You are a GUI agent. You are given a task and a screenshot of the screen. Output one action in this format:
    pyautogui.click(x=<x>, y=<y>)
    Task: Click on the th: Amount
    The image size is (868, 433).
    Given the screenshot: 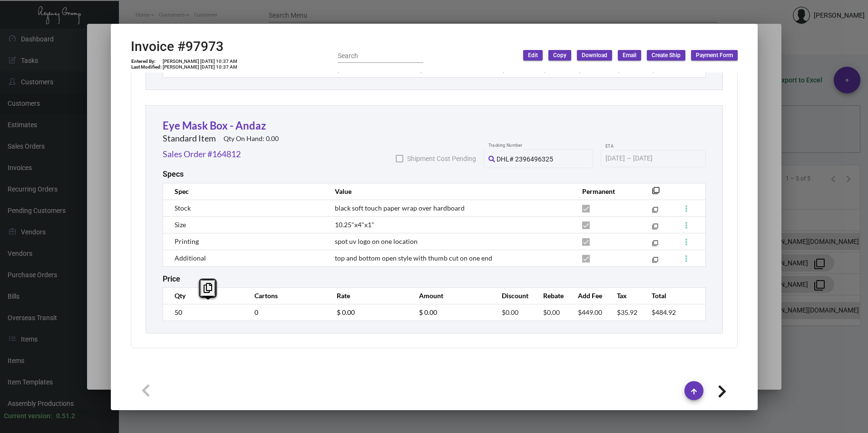 What is the action you would take?
    pyautogui.click(x=451, y=295)
    